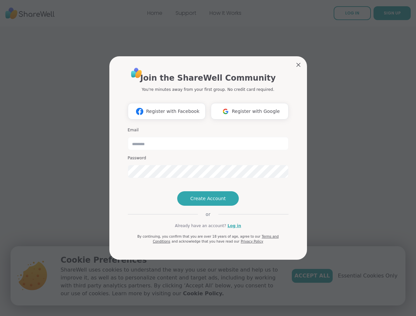 Image resolution: width=416 pixels, height=316 pixels. Describe the element at coordinates (208, 214) in the screenshot. I see `span: or` at that location.